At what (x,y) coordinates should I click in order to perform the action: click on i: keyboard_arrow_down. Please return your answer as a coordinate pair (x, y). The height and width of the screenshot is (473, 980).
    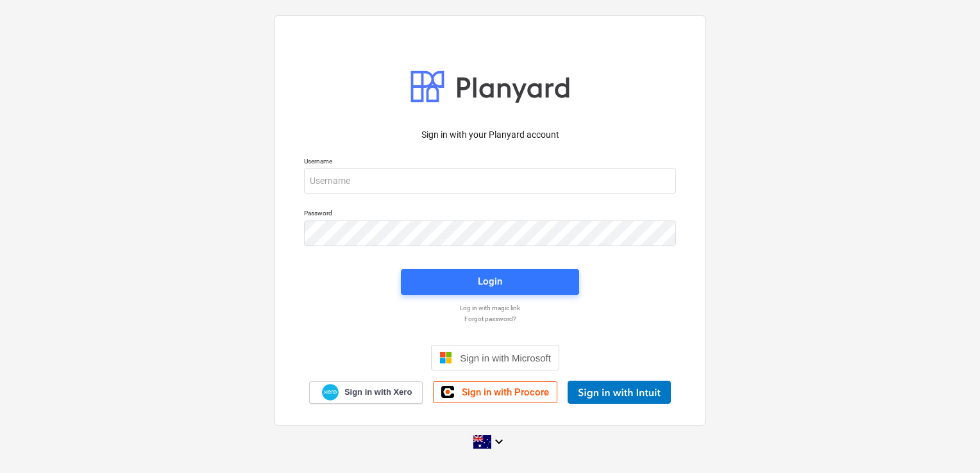
    Looking at the image, I should click on (499, 441).